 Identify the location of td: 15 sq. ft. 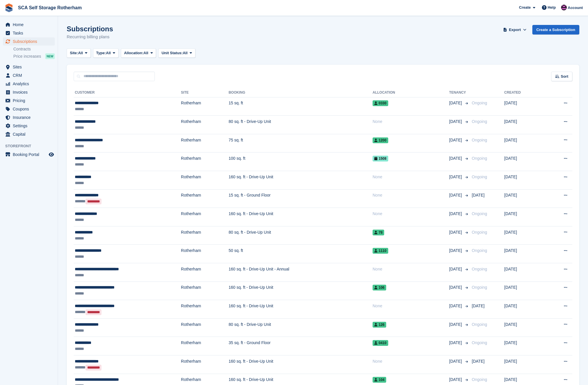
(300, 106).